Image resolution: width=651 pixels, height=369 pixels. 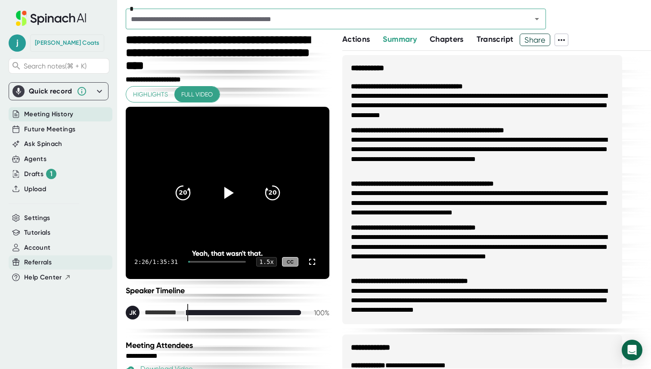 I want to click on button: Account, so click(x=37, y=247).